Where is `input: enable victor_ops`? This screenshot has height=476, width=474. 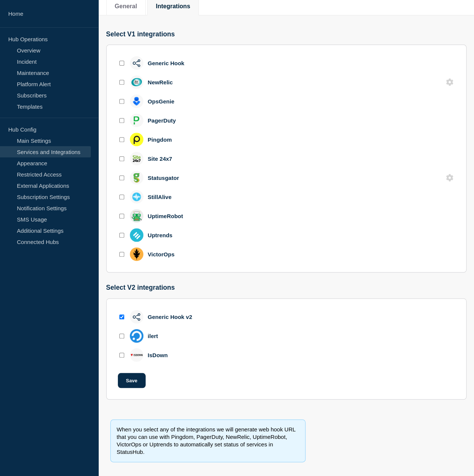 input: enable victor_ops is located at coordinates (121, 254).